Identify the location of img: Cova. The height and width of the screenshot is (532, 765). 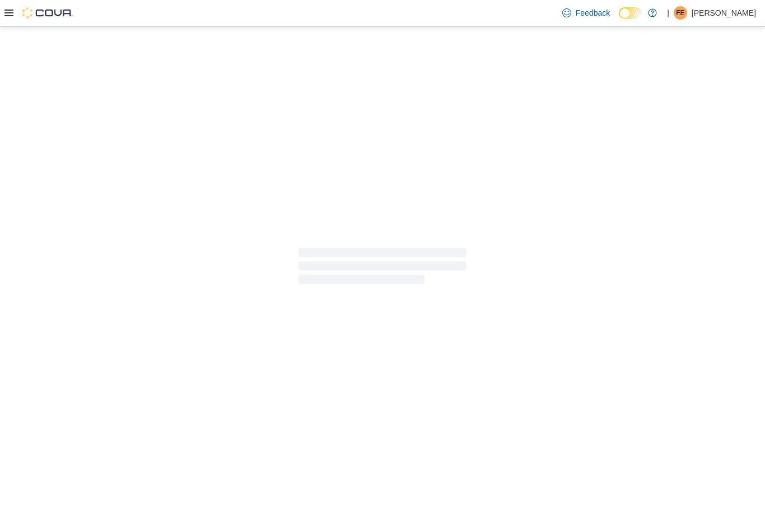
(47, 13).